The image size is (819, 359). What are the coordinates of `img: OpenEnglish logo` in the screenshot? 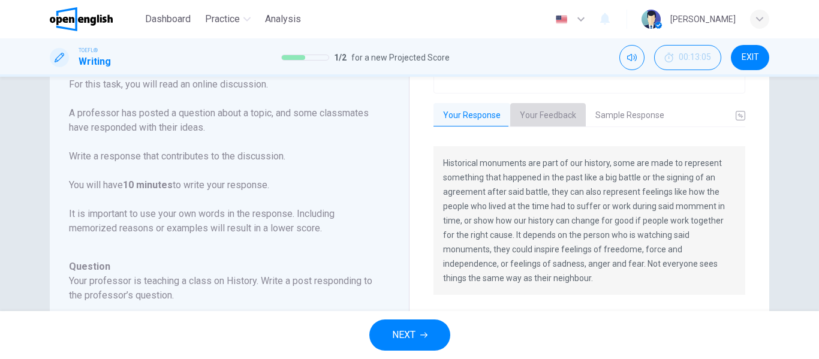 It's located at (81, 19).